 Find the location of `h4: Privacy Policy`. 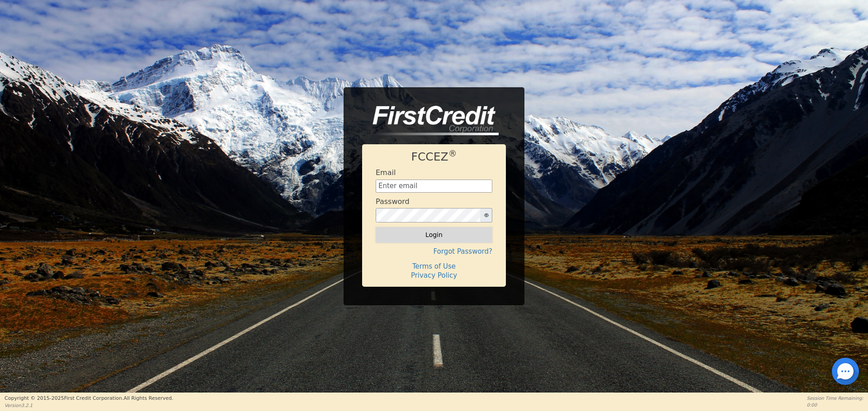

h4: Privacy Policy is located at coordinates (434, 276).